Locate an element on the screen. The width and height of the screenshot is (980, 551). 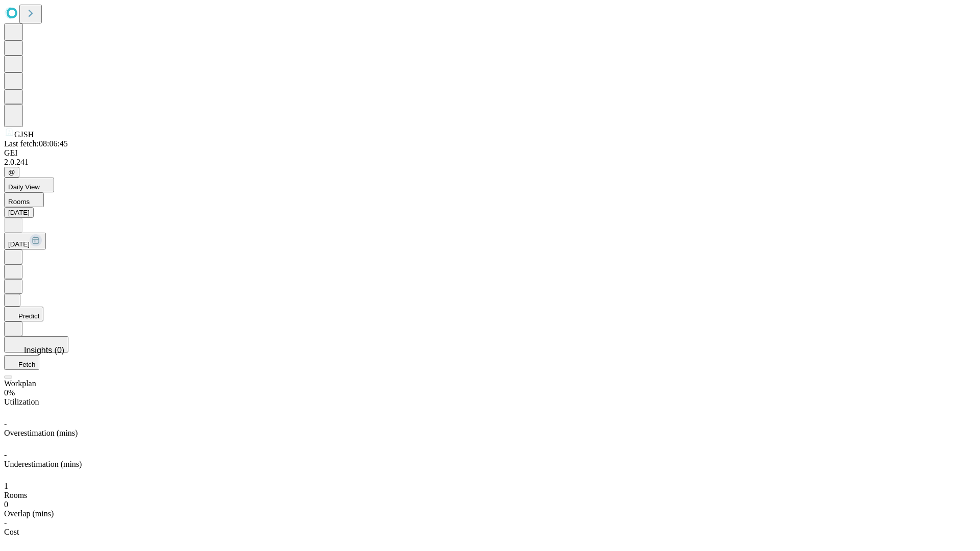
span: 0% is located at coordinates (9, 393).